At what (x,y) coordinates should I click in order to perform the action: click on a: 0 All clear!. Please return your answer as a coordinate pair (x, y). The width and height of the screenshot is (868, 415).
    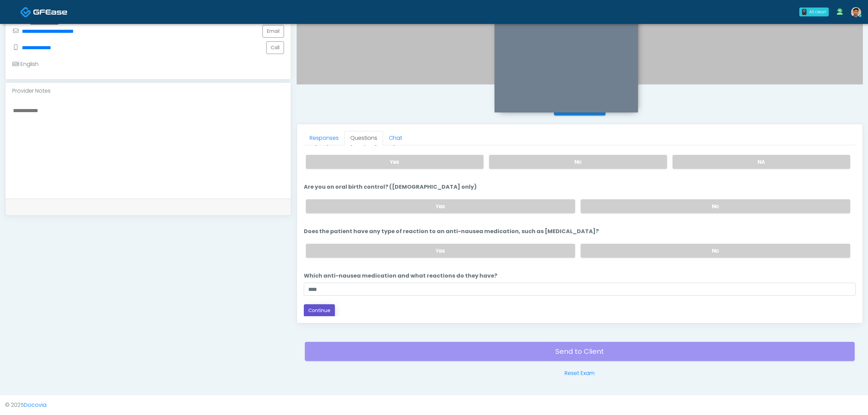
    Looking at the image, I should click on (814, 12).